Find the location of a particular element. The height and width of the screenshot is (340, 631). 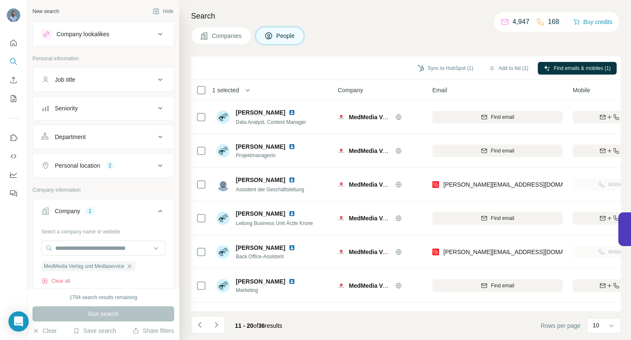

p: 4,947 is located at coordinates (521, 22).